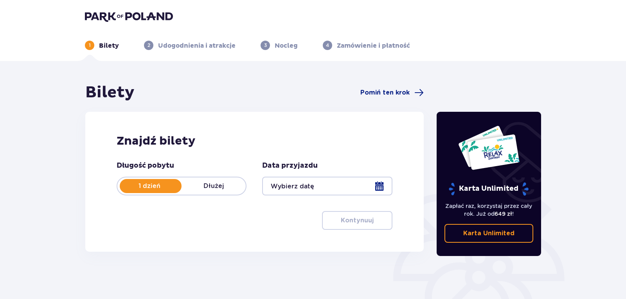 The image size is (626, 299). I want to click on p: 3, so click(265, 45).